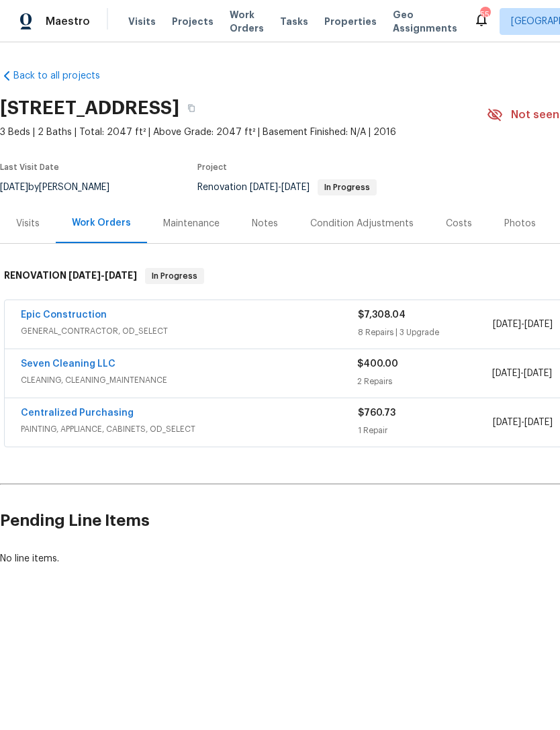 Image resolution: width=560 pixels, height=730 pixels. I want to click on a: Centralized Purchasing, so click(78, 413).